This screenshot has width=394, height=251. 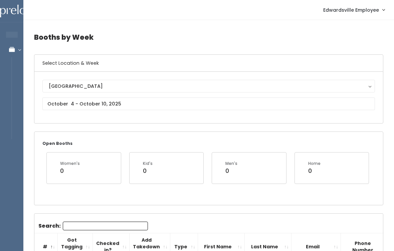 I want to click on a: Edwardsville Employee, so click(x=354, y=10).